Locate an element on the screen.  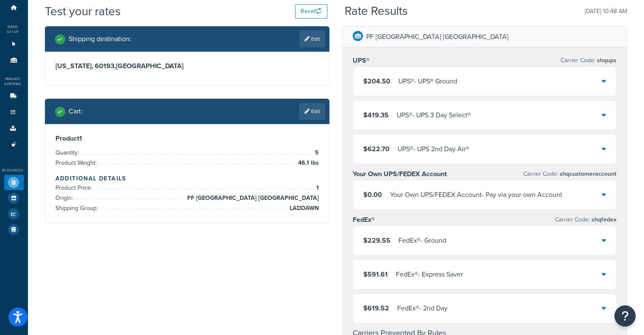
span: $204.50 is located at coordinates (377, 81).